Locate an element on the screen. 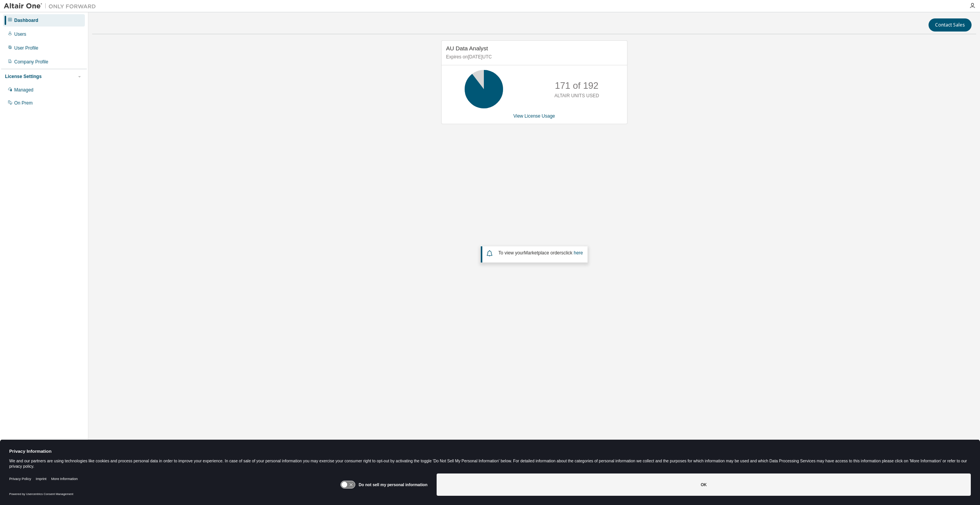  em: Marketplace orders is located at coordinates (544, 252).